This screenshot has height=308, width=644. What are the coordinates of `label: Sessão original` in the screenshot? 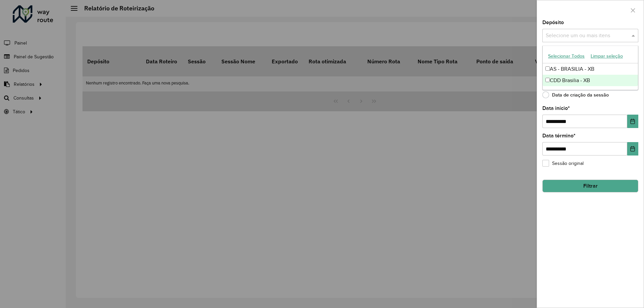 It's located at (562, 163).